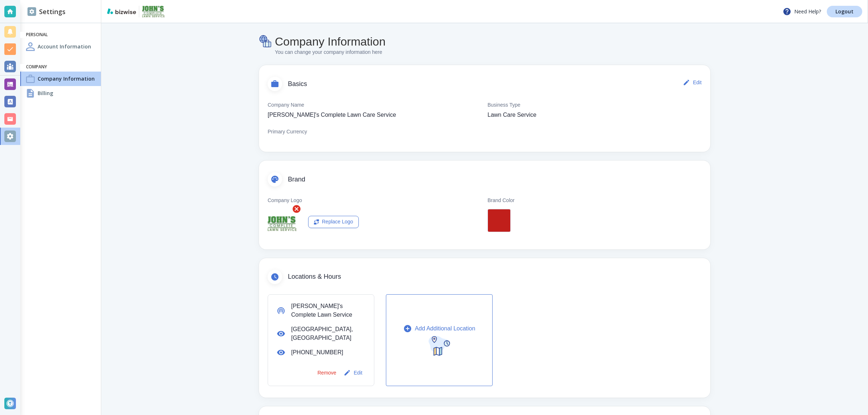 The height and width of the screenshot is (415, 868). Describe the element at coordinates (494, 179) in the screenshot. I see `span: Brand` at that location.